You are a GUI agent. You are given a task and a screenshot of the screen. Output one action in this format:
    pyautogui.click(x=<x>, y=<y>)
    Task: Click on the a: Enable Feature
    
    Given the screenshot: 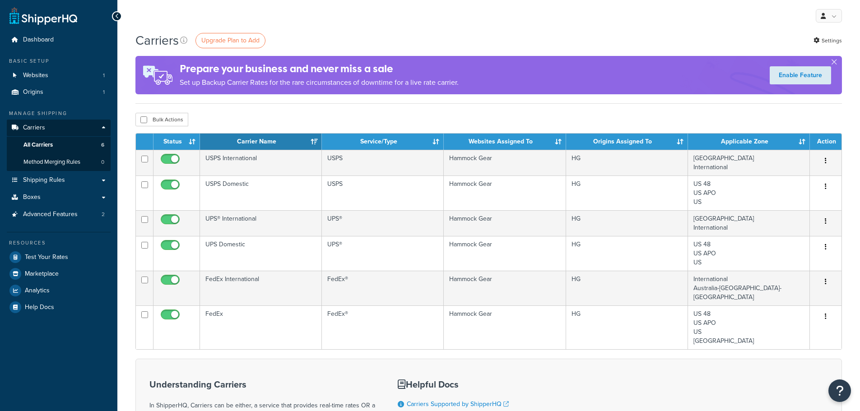 What is the action you would take?
    pyautogui.click(x=800, y=75)
    